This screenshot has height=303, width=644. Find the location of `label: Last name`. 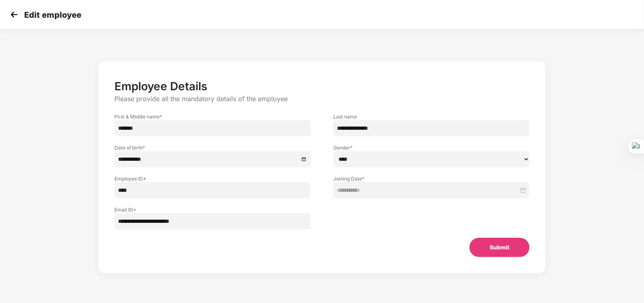

label: Last name is located at coordinates (431, 116).